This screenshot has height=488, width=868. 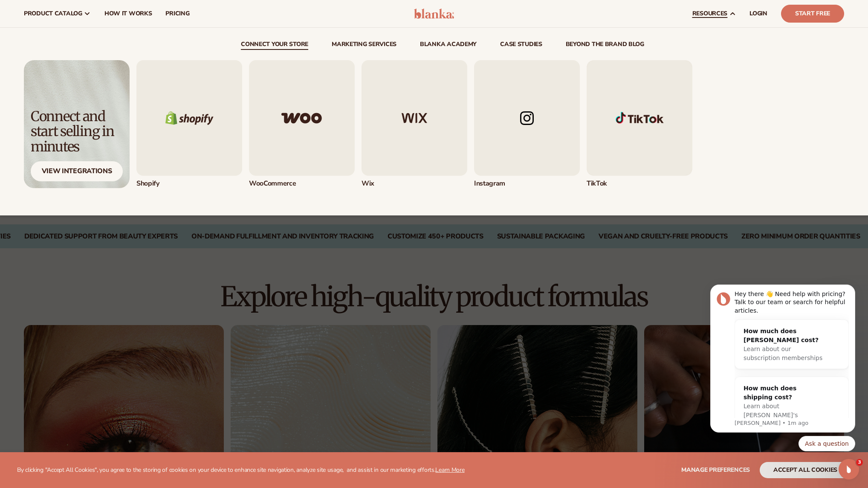 I want to click on div: Shopify, so click(x=189, y=184).